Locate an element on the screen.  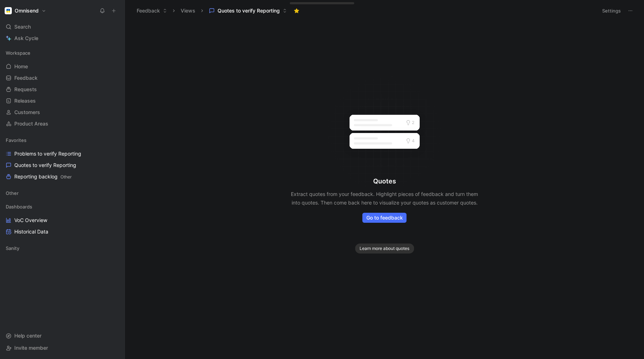
a: Reporting backlogOther is located at coordinates (63, 177).